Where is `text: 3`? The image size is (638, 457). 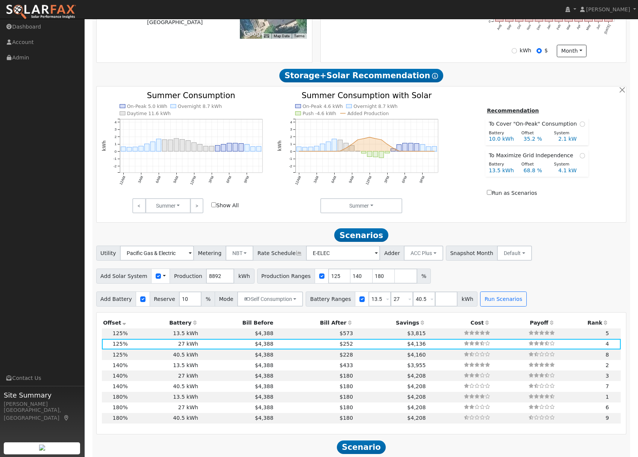 text: 3 is located at coordinates (115, 129).